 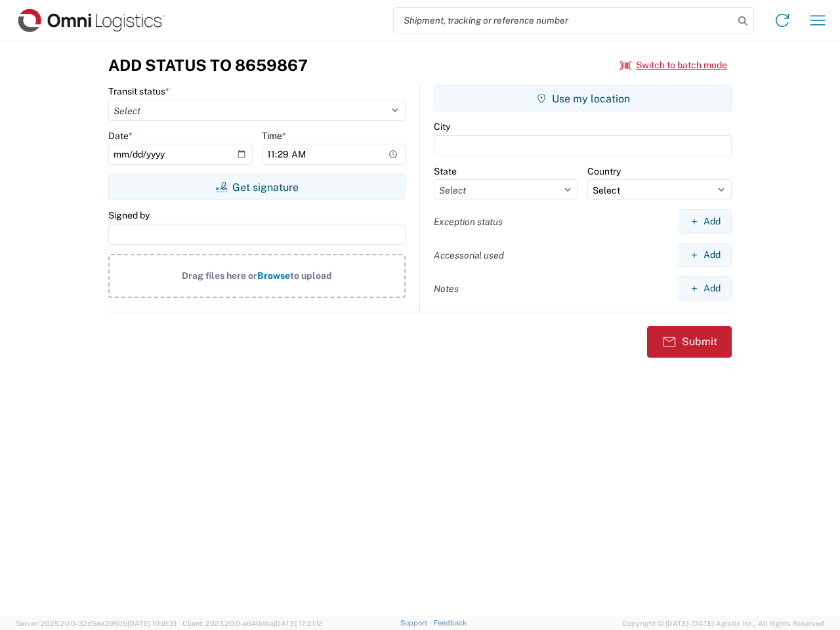 What do you see at coordinates (311, 276) in the screenshot?
I see `span: to upload` at bounding box center [311, 276].